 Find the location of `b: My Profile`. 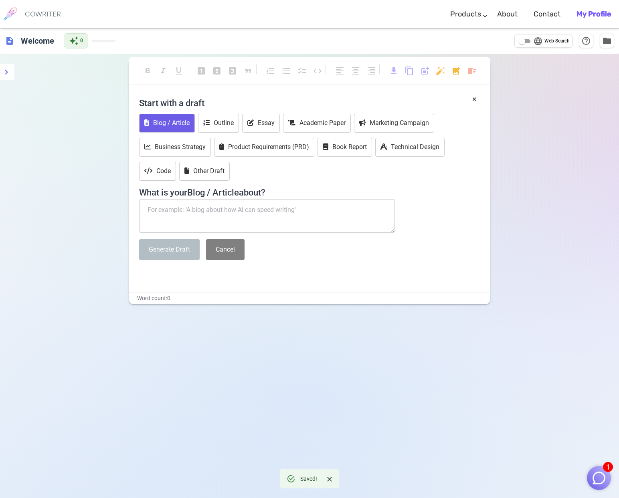

b: My Profile is located at coordinates (593, 14).